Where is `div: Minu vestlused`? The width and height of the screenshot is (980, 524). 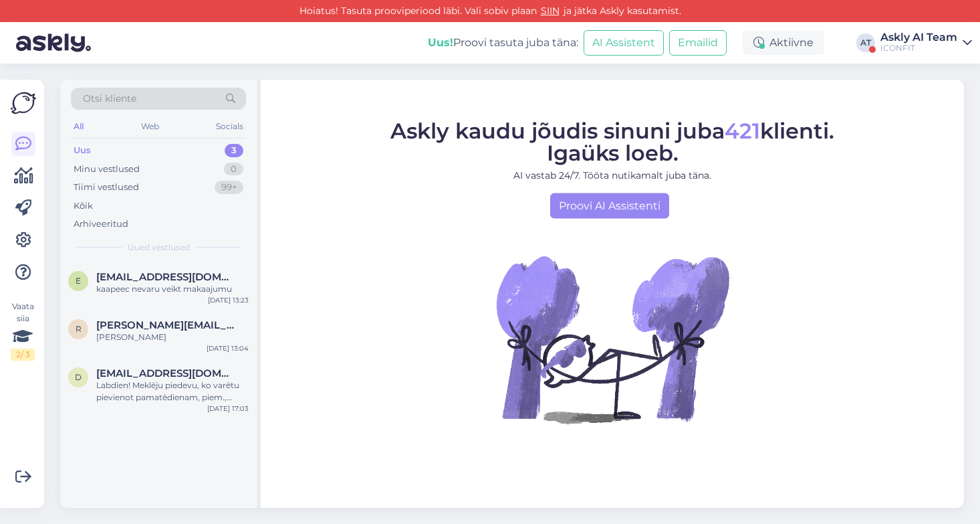 div: Minu vestlused is located at coordinates (107, 169).